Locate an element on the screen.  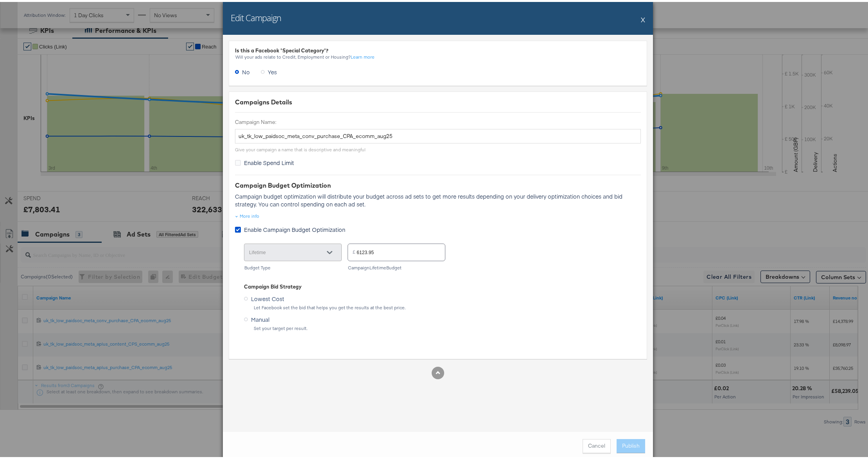
div: Campaign Lifetime Budget is located at coordinates (397, 266).